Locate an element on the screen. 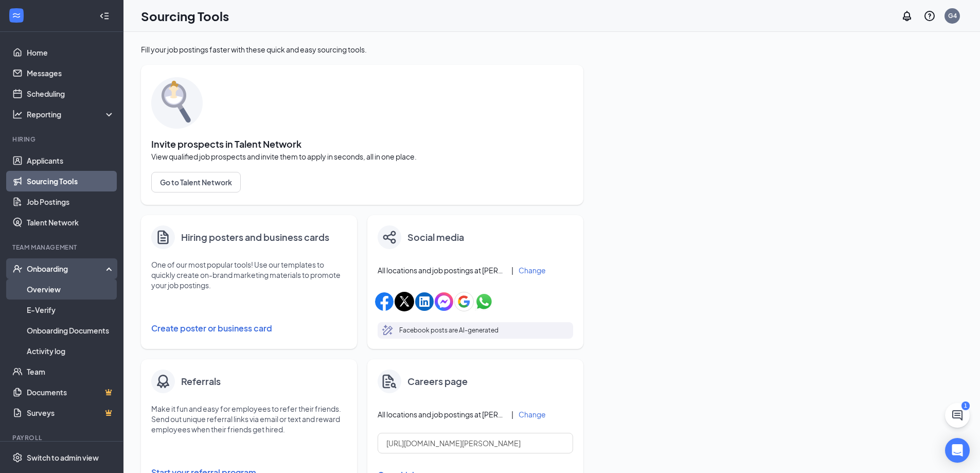 This screenshot has width=980, height=473. svg: Collapse is located at coordinates (104, 16).